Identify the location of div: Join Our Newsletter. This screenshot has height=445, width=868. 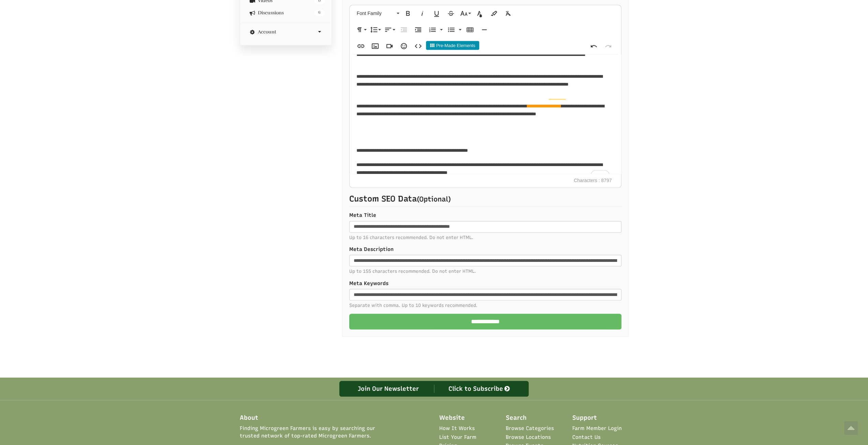
(388, 389).